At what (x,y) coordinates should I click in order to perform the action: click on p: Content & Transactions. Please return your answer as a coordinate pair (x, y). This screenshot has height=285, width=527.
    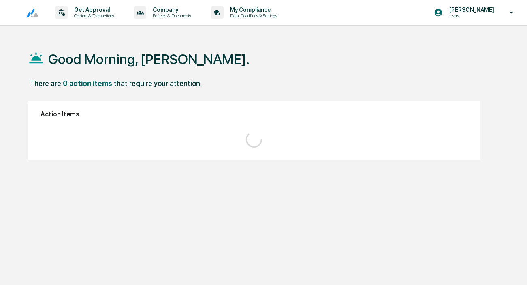
    Looking at the image, I should click on (93, 16).